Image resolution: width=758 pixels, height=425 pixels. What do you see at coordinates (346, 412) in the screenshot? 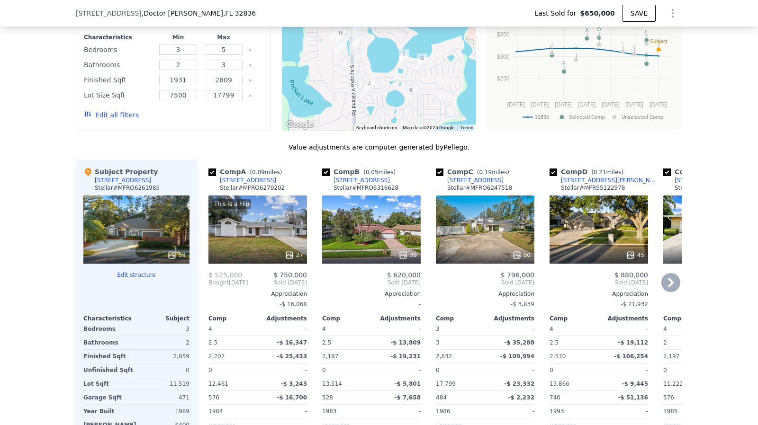
I see `div: 1983` at bounding box center [346, 412].